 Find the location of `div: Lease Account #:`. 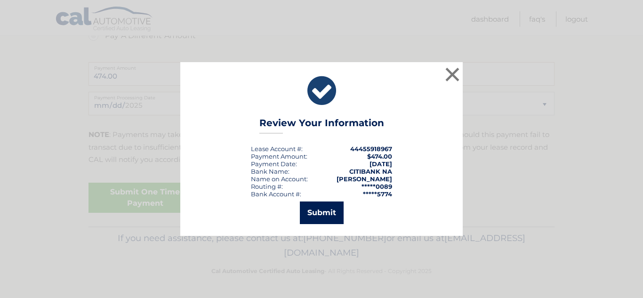

div: Lease Account #: is located at coordinates (277, 149).